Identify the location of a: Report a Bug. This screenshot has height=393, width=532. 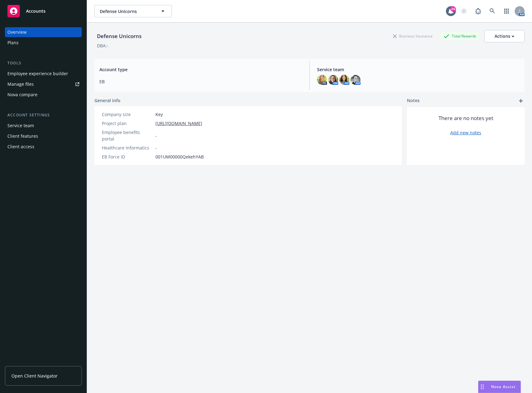
(478, 11).